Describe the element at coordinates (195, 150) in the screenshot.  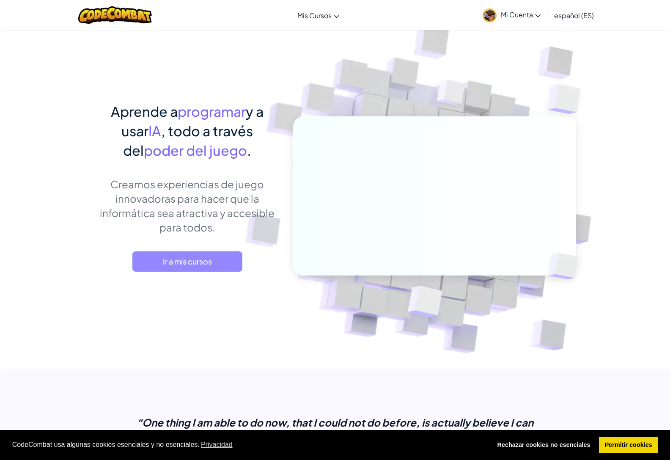
I see `span: poder del juego` at that location.